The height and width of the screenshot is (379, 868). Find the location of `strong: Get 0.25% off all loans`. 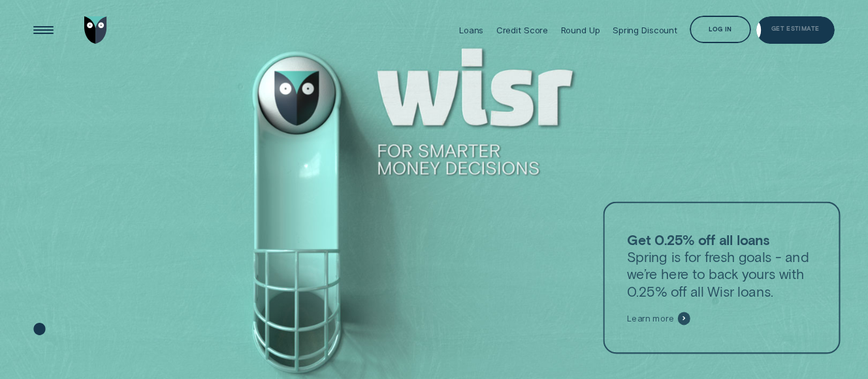

strong: Get 0.25% off all loans is located at coordinates (698, 240).